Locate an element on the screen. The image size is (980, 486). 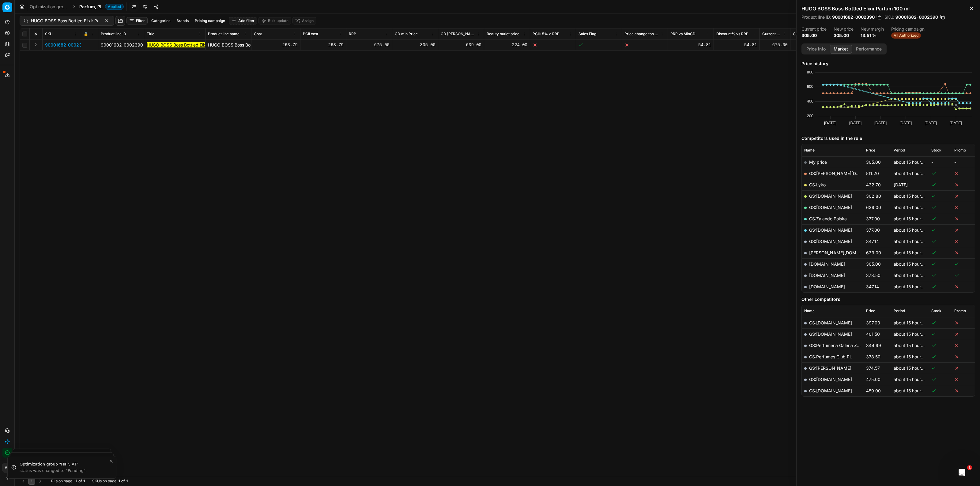
button: Brands is located at coordinates (182, 21).